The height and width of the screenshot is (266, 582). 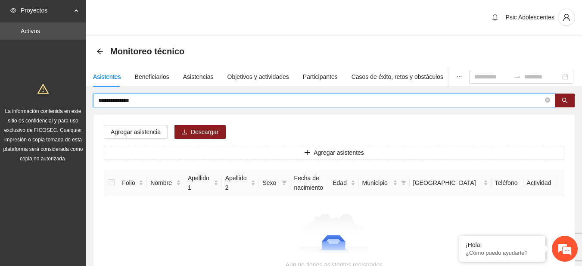 What do you see at coordinates (258, 77) in the screenshot?
I see `div: Objetivos y actividades` at bounding box center [258, 77].